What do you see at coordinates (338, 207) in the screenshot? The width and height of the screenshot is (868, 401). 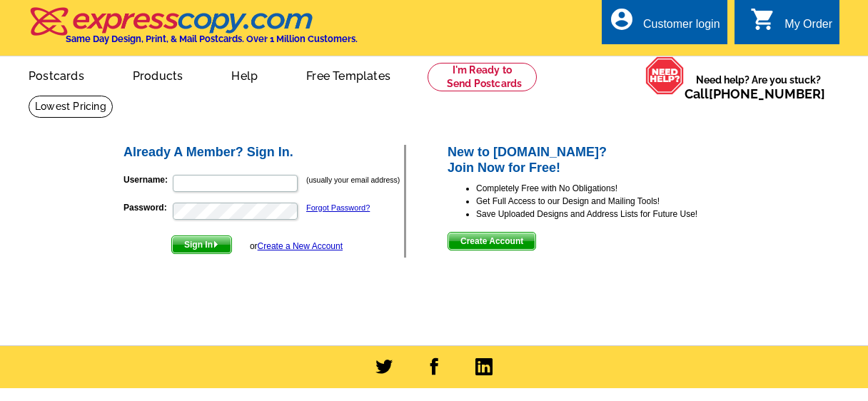 I see `a: Forgot Password?` at bounding box center [338, 207].